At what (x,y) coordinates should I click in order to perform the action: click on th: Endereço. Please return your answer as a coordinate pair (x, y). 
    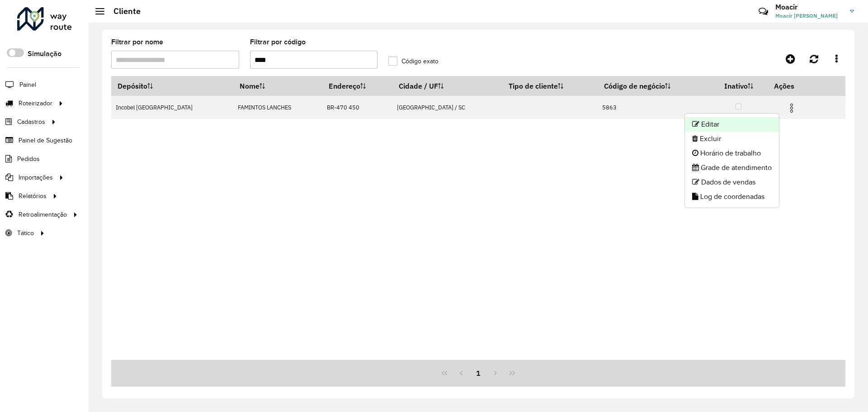
    Looking at the image, I should click on (357, 86).